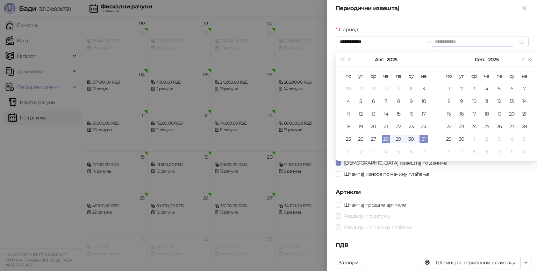 This screenshot has height=271, width=537. Describe the element at coordinates (449, 114) in the screenshot. I see `div: 15` at that location.